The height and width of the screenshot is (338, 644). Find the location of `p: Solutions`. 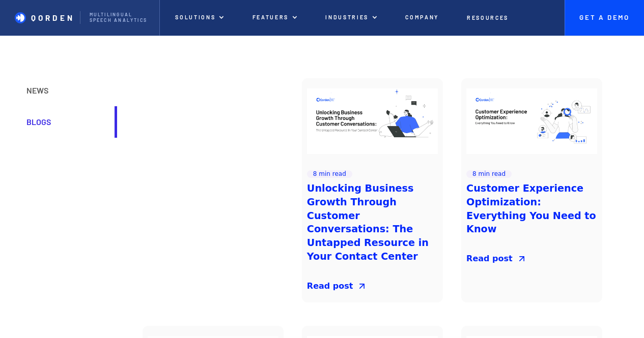

p: Solutions is located at coordinates (195, 17).